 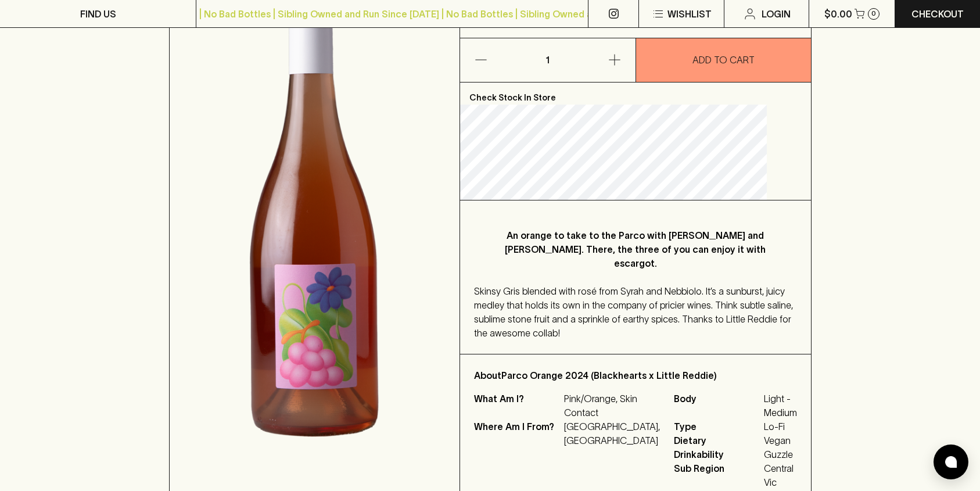 I want to click on span: Type, so click(x=717, y=427).